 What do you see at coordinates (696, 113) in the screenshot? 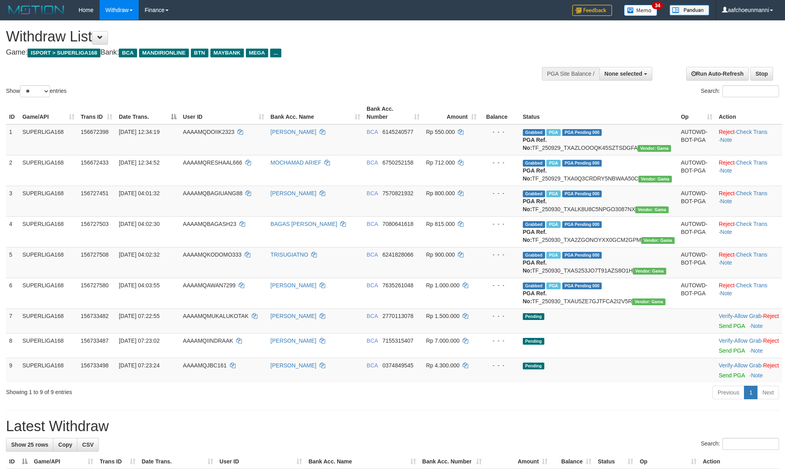
I see `th: Op: activate to sort column ascending` at bounding box center [696, 113].